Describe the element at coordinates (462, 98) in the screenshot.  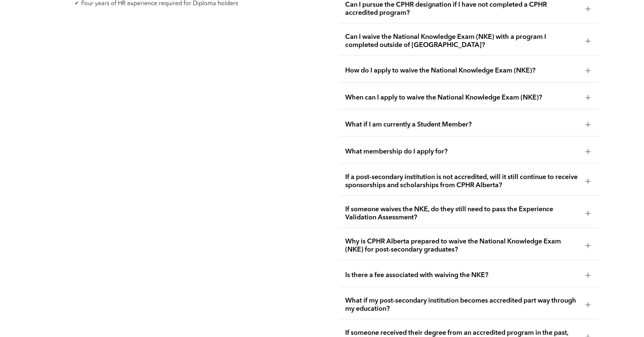
I see `span: When can I apply to waive the National Knowledge Exam (NKE)?` at that location.